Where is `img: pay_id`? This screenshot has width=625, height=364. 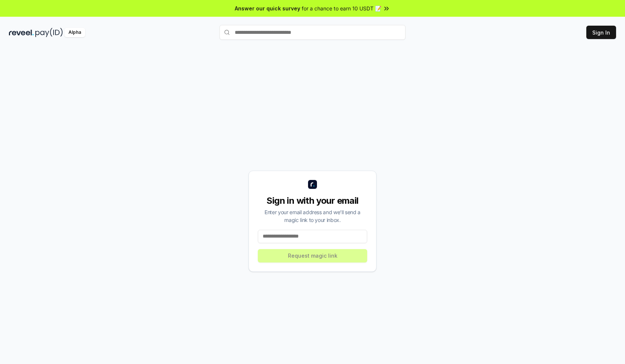 img: pay_id is located at coordinates (49, 32).